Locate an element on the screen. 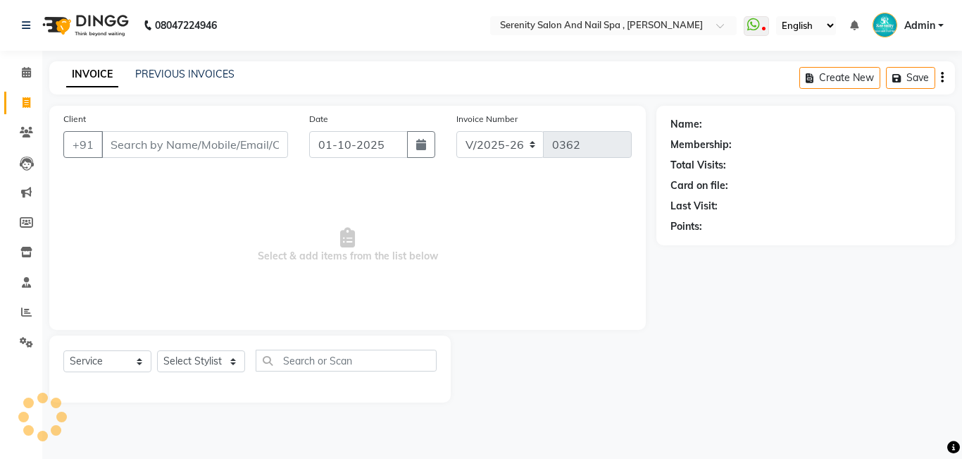 Image resolution: width=962 pixels, height=459 pixels. div: Total Visits: is located at coordinates (698, 165).